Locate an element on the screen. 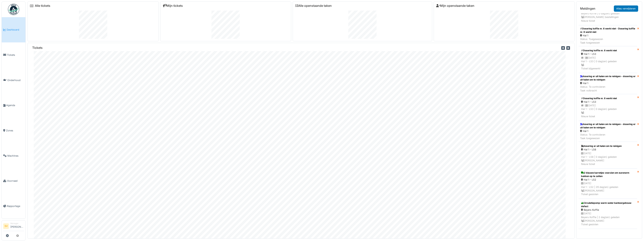  a: Mijn openstaande taken is located at coordinates (455, 5).